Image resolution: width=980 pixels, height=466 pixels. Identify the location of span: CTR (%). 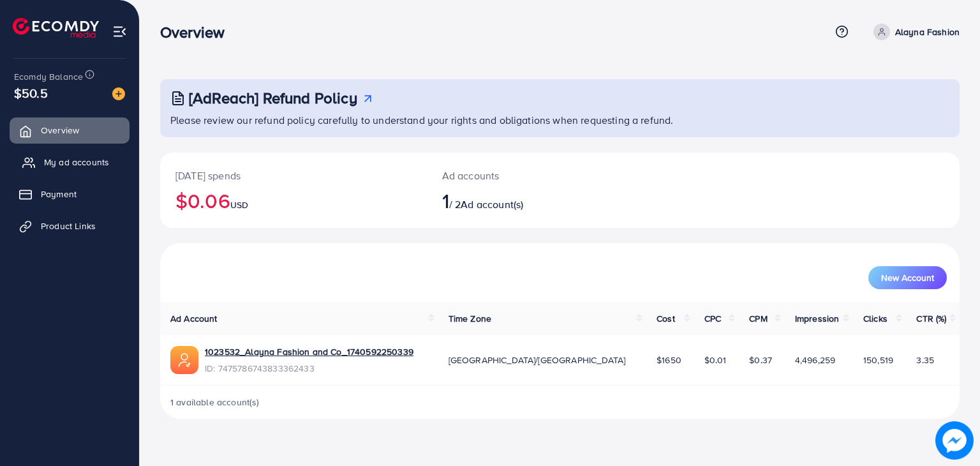
(931, 318).